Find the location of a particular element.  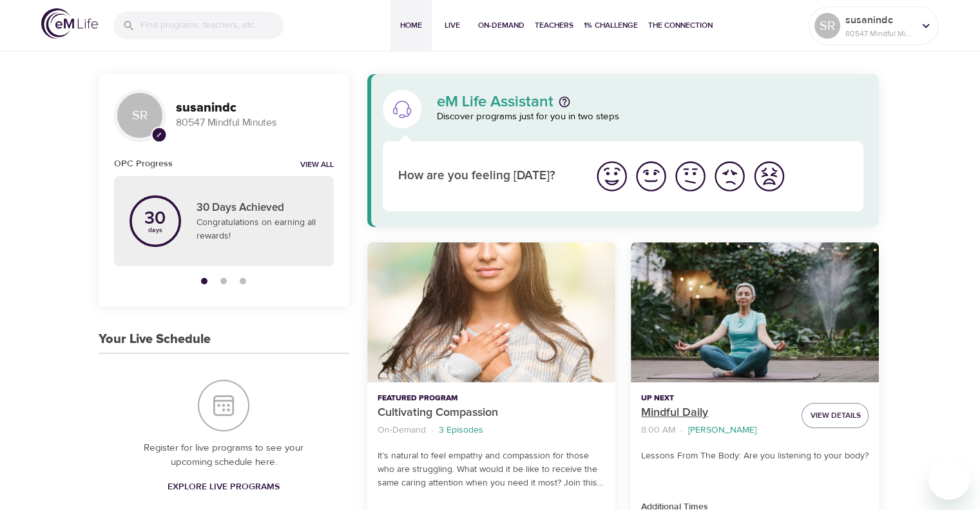

img: worst is located at coordinates (768, 176).